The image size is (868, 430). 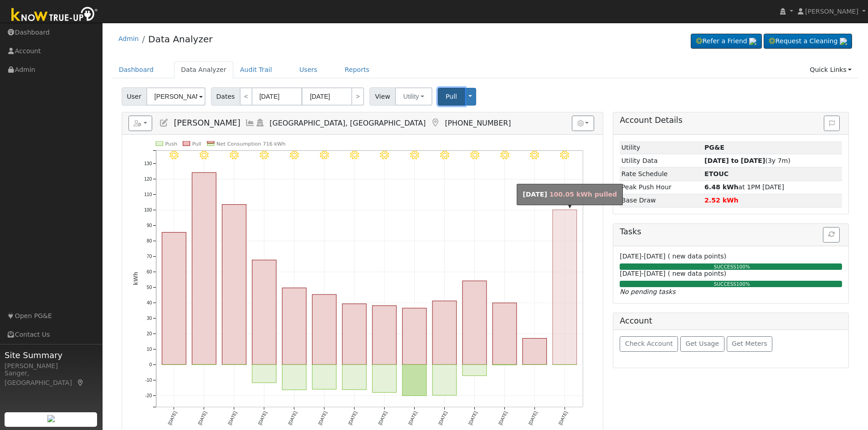 What do you see at coordinates (382, 96) in the screenshot?
I see `span: View` at bounding box center [382, 96].